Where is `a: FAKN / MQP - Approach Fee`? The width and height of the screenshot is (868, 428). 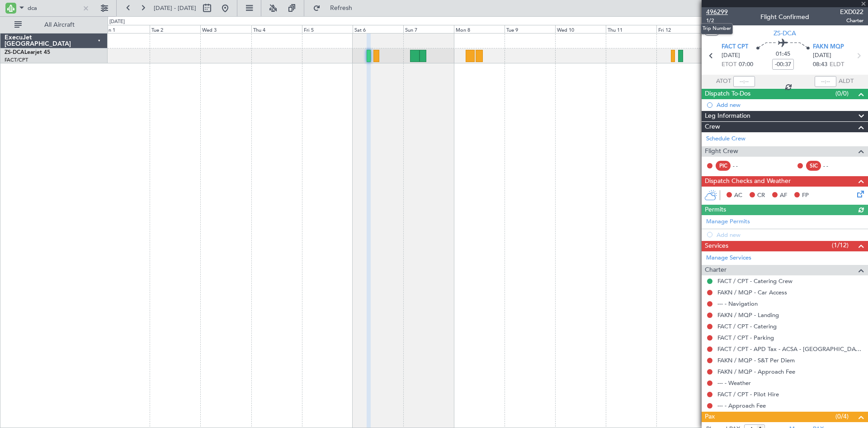
a: FAKN / MQP - Approach Fee is located at coordinates (757, 371).